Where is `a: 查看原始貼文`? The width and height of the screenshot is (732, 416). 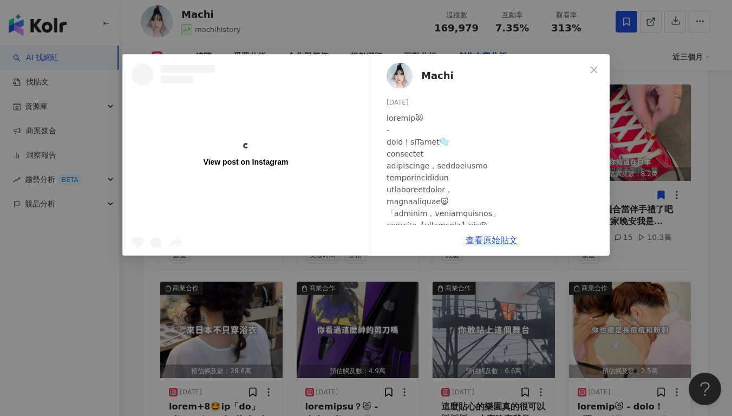 a: 查看原始貼文 is located at coordinates (492, 240).